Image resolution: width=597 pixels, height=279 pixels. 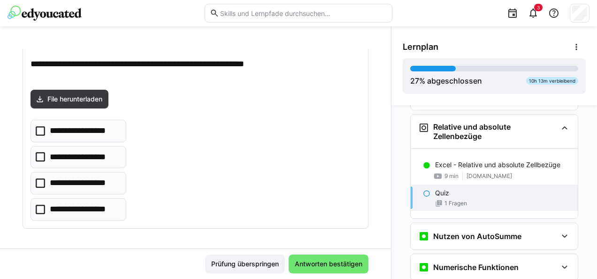 What do you see at coordinates (539, 8) in the screenshot?
I see `span: 3` at bounding box center [539, 8].